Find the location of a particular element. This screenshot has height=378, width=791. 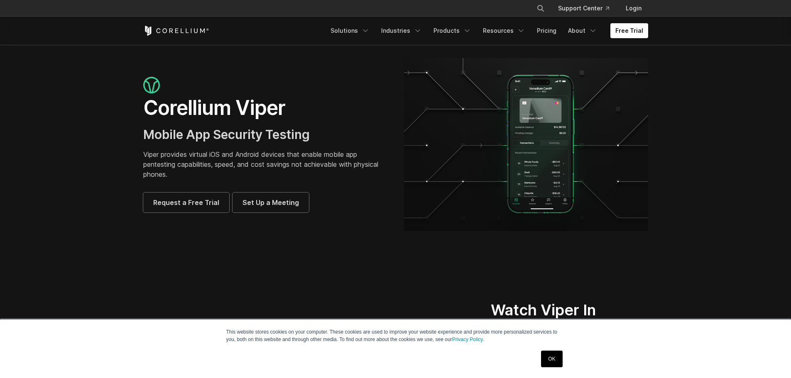

a: Products is located at coordinates (452, 31).